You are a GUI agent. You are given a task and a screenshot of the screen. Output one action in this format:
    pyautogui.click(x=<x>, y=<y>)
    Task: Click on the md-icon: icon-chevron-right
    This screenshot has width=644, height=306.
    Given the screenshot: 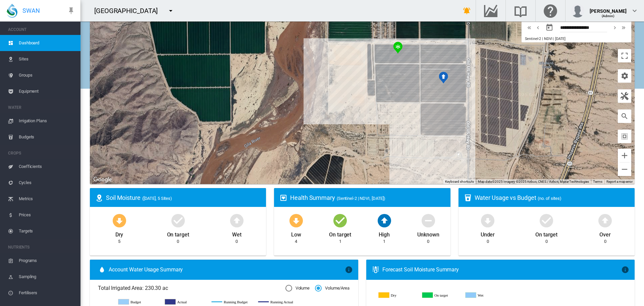 What is the action you would take?
    pyautogui.click(x=615, y=28)
    